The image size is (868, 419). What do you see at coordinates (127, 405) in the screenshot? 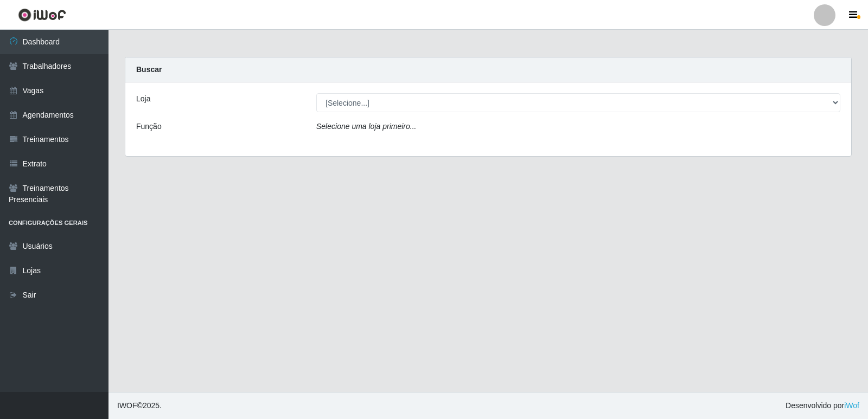
I see `span: IWOF` at bounding box center [127, 405].